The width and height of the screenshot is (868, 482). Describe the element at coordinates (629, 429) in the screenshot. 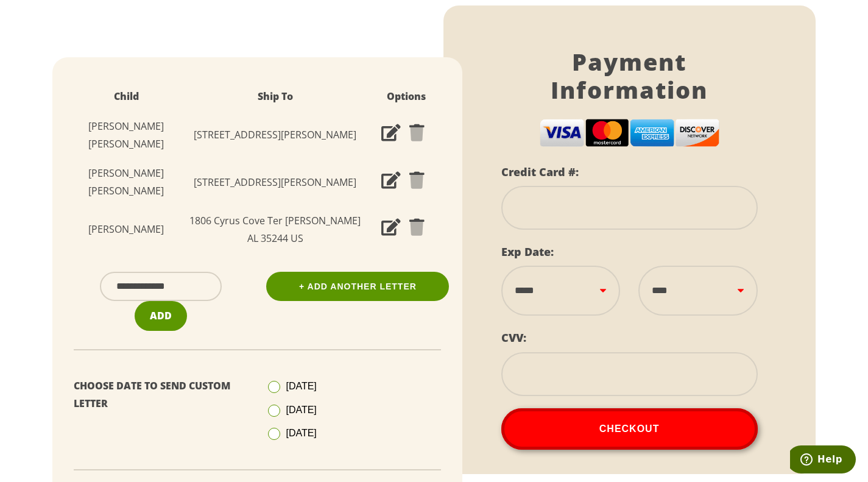

I see `button: Checkout` at that location.